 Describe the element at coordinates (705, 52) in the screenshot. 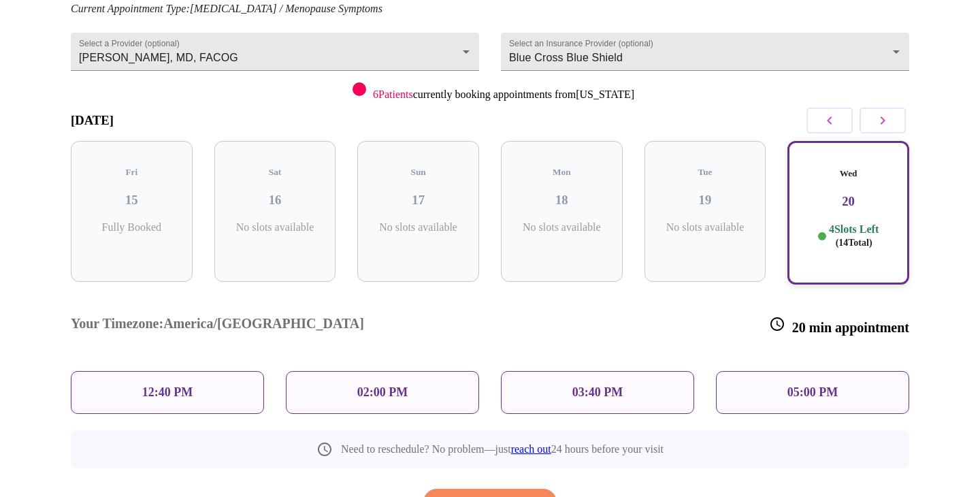

I see `div: Blue Cross Blue Shield` at that location.